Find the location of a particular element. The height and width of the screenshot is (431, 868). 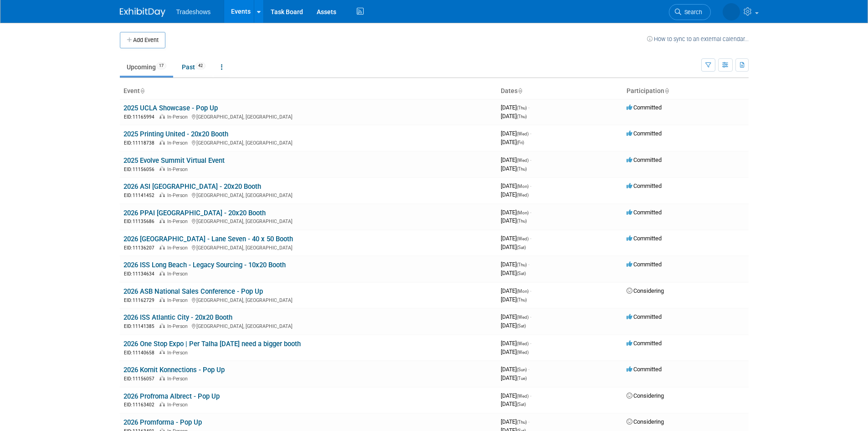

a: 2025 UCLA Showcase - Pop Up is located at coordinates (170, 108).